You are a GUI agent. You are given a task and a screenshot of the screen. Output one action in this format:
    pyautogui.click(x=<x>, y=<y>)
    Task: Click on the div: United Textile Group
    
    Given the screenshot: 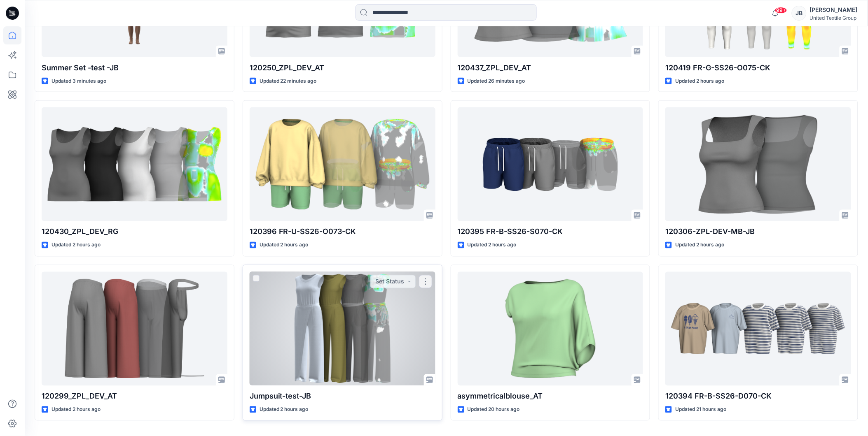 What is the action you would take?
    pyautogui.click(x=834, y=18)
    